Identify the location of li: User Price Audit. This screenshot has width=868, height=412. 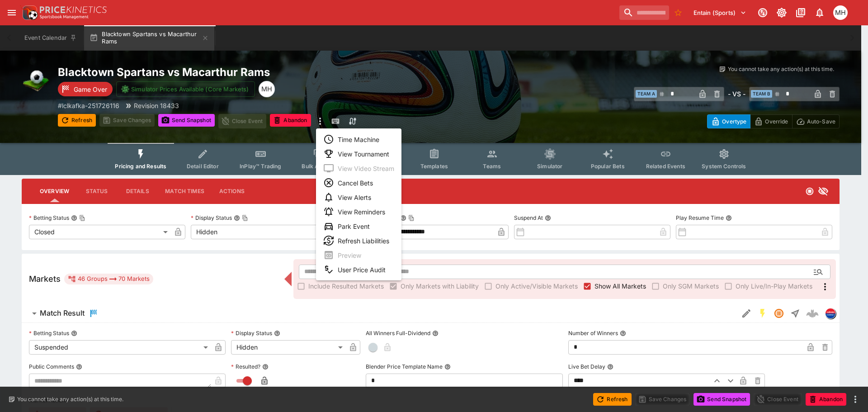
(358, 269).